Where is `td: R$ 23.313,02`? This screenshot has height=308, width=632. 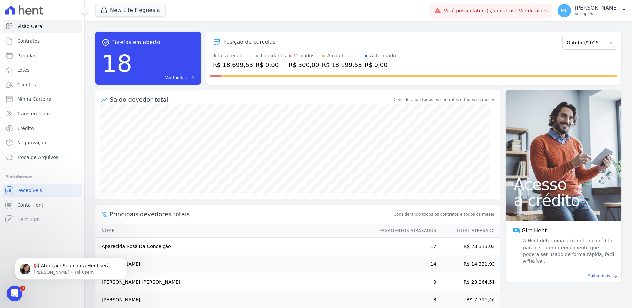
td: R$ 23.313,02 is located at coordinates (468, 246).